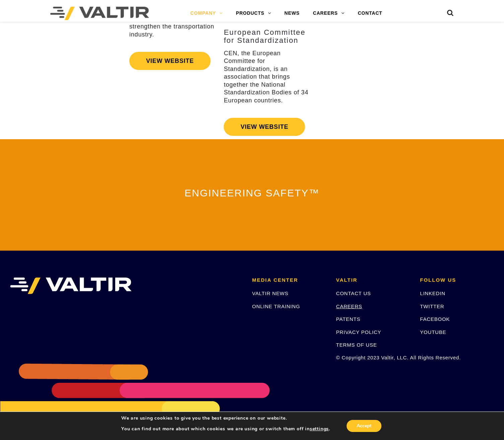 This screenshot has height=440, width=504. Describe the element at coordinates (432, 306) in the screenshot. I see `a: TWITTER` at that location.